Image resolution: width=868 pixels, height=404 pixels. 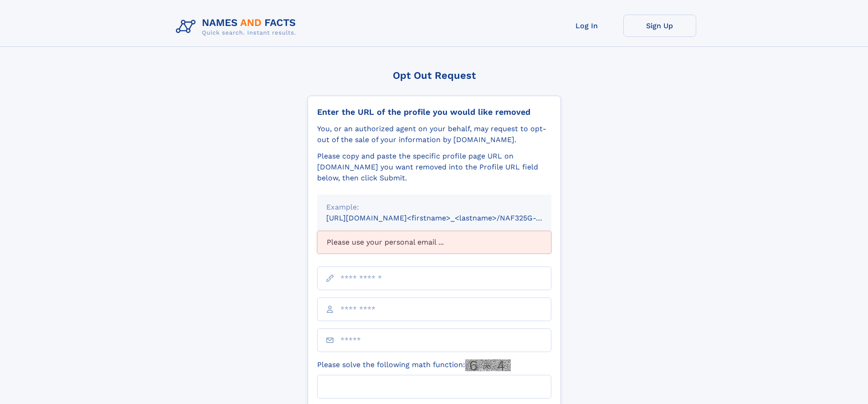 What do you see at coordinates (434, 243) in the screenshot?
I see `div: Please use your personal email ...` at bounding box center [434, 243].